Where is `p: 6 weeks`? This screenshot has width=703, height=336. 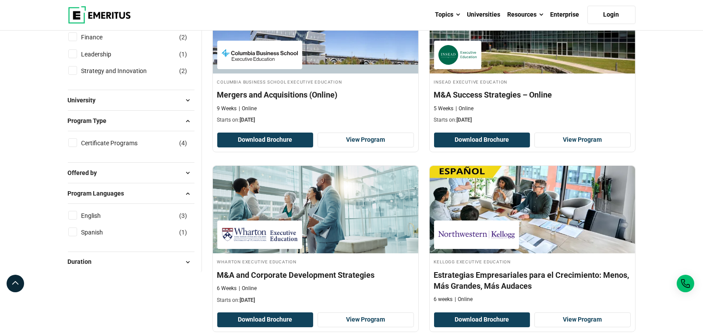 p: 6 weeks is located at coordinates (443, 300).